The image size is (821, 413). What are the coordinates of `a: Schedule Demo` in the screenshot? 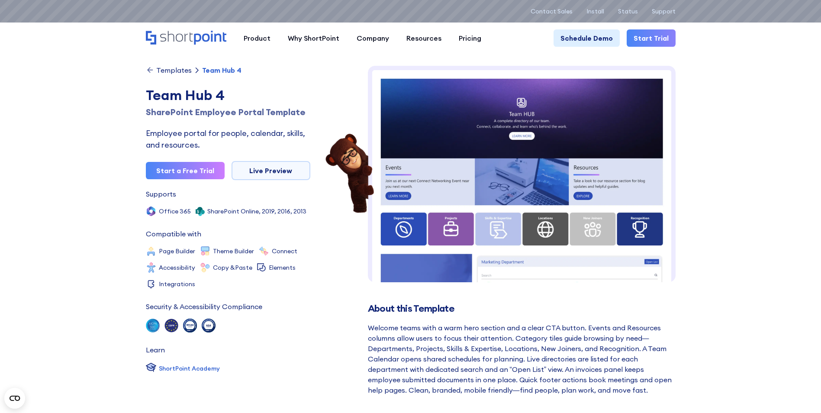 It's located at (587, 38).